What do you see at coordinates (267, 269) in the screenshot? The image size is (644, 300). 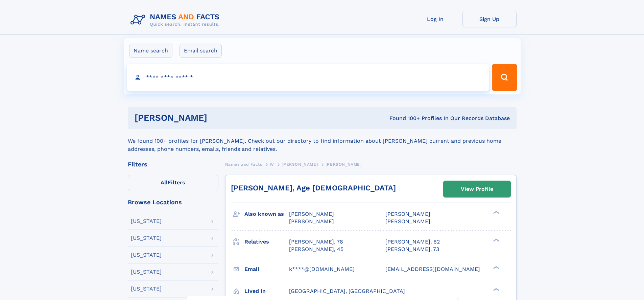 I see `h3: Email` at bounding box center [267, 269].